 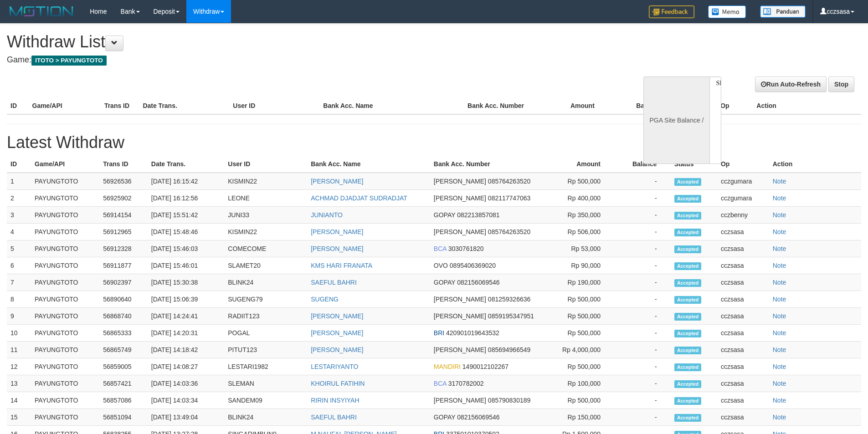 I want to click on span: 082213857081, so click(x=478, y=215).